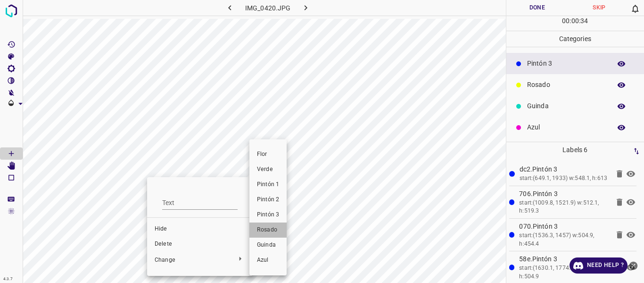 Image resolution: width=644 pixels, height=283 pixels. I want to click on span: Pintón 2, so click(268, 200).